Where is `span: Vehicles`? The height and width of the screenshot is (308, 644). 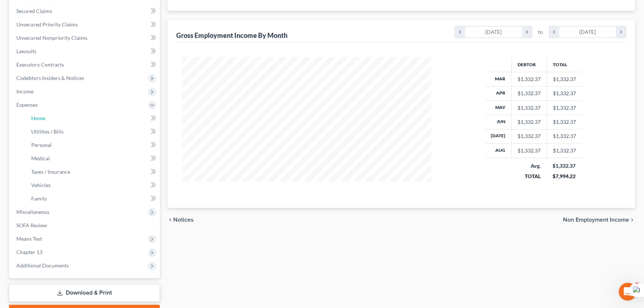 span: Vehicles is located at coordinates (41, 185).